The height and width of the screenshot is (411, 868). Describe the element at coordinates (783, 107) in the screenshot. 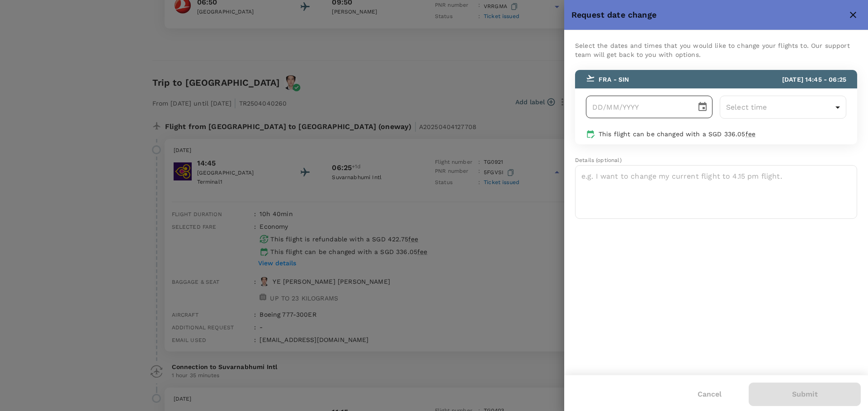

I see `div: Select time` at that location.